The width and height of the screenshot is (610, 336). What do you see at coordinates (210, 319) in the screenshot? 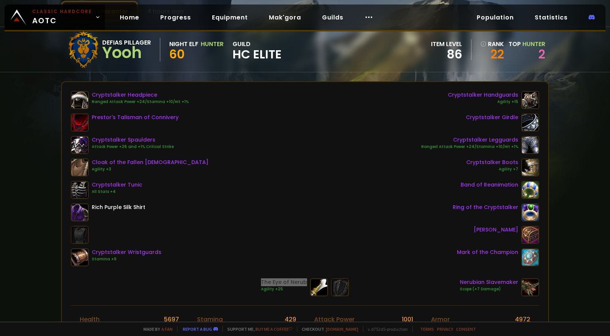
I see `div: Stamina` at bounding box center [210, 319].